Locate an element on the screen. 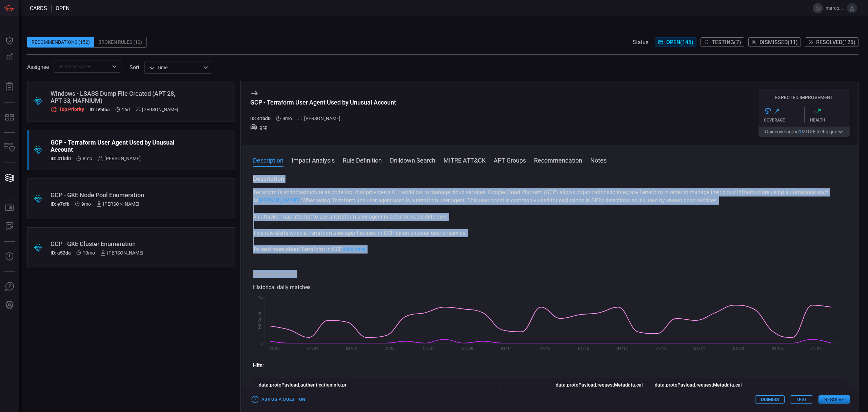 This screenshot has height=412, width=868. strong: data.protoPayload.authenticationInfo.principalEmail is located at coordinates (302, 389).